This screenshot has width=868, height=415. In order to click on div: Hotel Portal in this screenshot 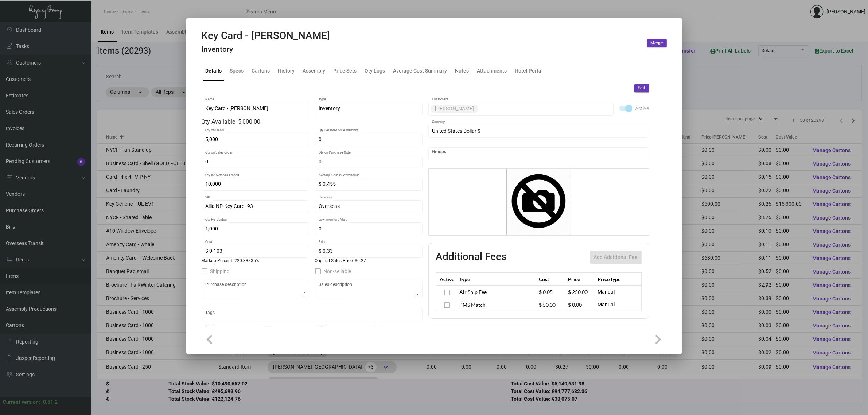, I will do `click(529, 71)`.